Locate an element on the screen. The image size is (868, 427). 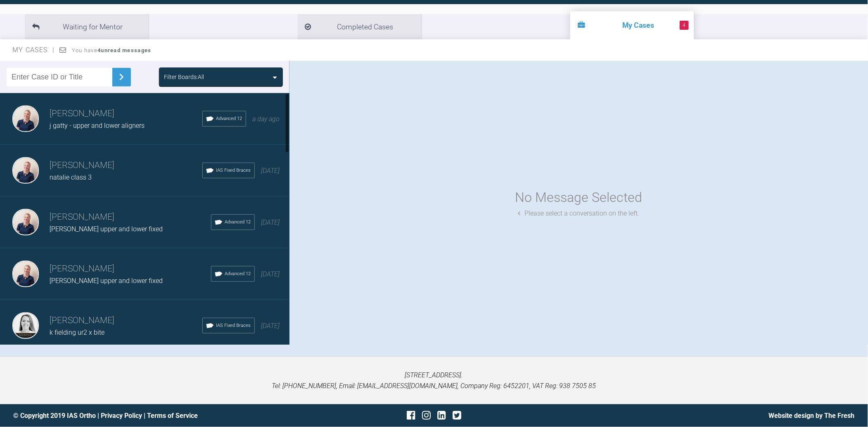
span: My Cases is located at coordinates (33, 50).